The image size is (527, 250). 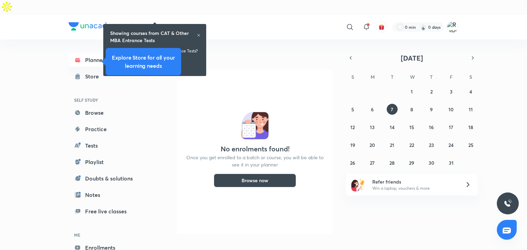 I want to click on button: avatar, so click(x=381, y=27).